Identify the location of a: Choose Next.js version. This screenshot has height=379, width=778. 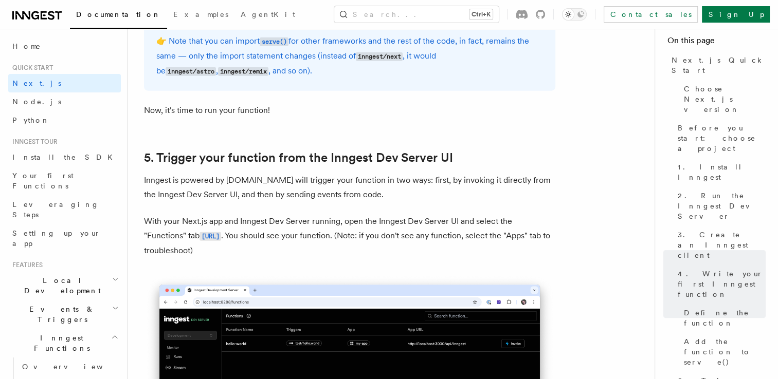
(722, 99).